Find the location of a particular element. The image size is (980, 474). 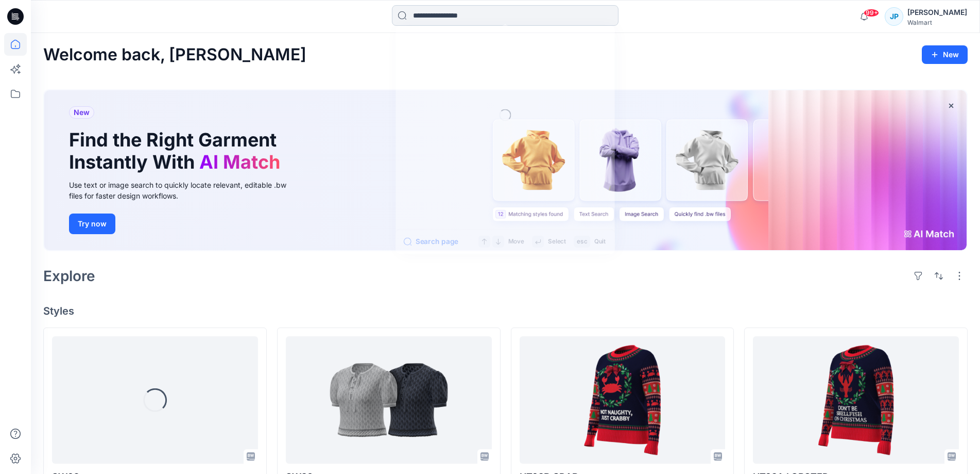

h2: Explore is located at coordinates (69, 276).